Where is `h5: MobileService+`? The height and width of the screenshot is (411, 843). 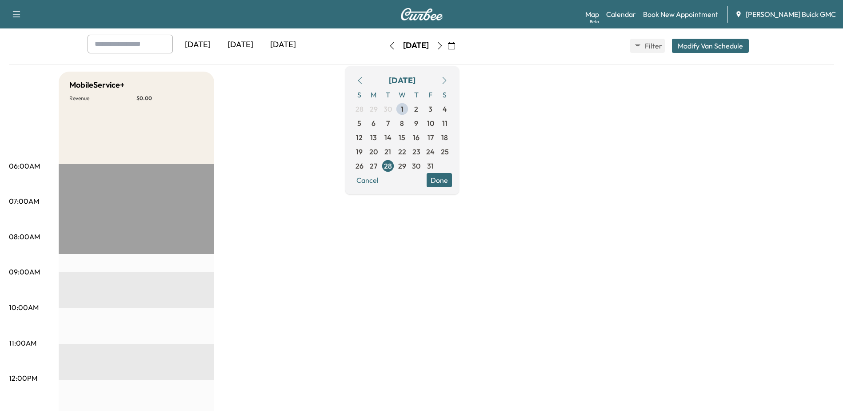 h5: MobileService+ is located at coordinates (97, 85).